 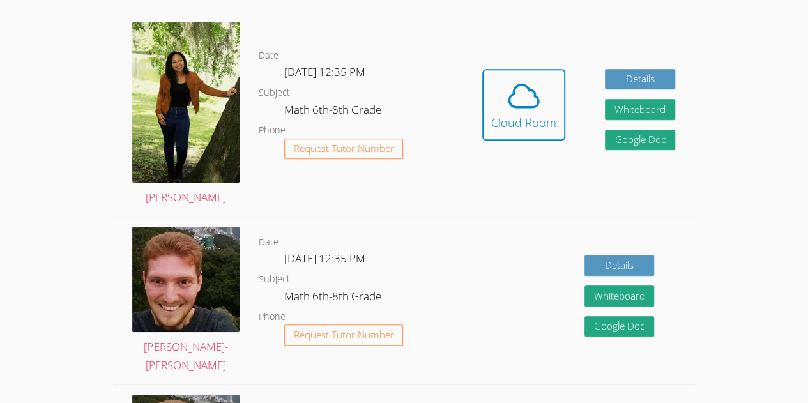 I want to click on button: Cloud Room, so click(x=524, y=105).